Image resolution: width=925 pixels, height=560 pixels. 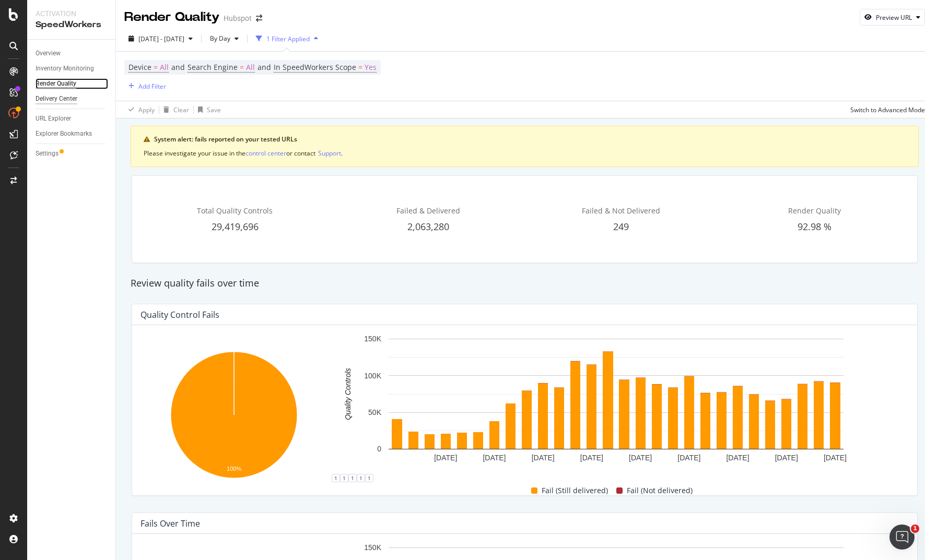 What do you see at coordinates (260, 18) in the screenshot?
I see `div: arrow-right-arrow-left` at bounding box center [260, 18].